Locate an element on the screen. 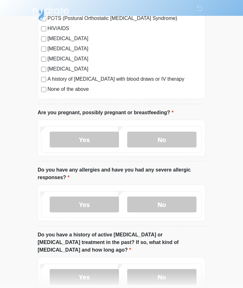  img: Hydrate IV Bar - Arcadia Logo is located at coordinates (51, 13).